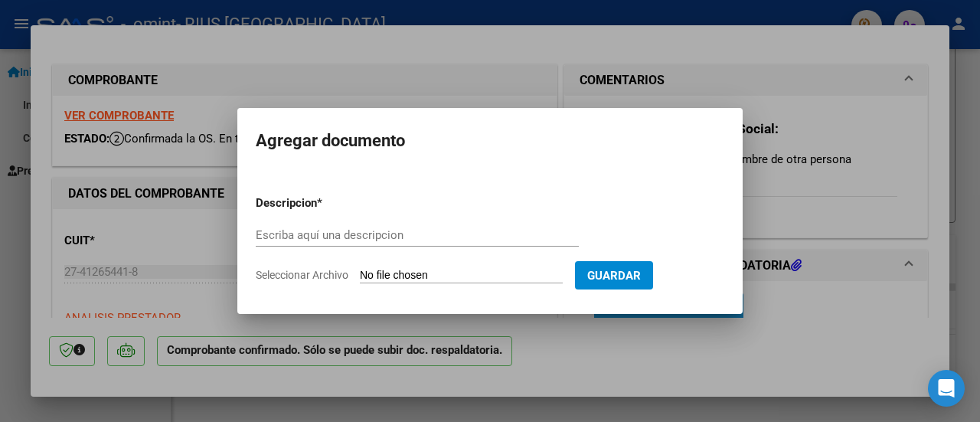  Describe the element at coordinates (947, 388) in the screenshot. I see `div: Open Intercom Messenger` at that location.